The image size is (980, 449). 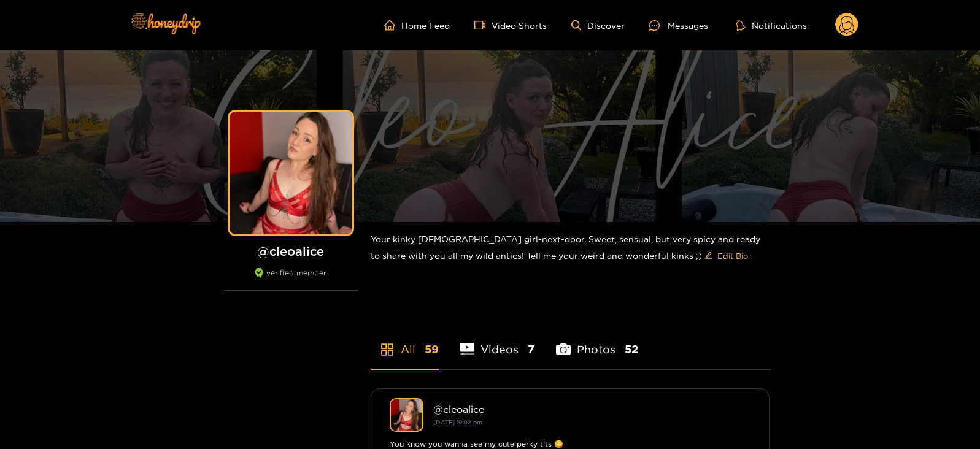 I want to click on span: 52, so click(x=631, y=350).